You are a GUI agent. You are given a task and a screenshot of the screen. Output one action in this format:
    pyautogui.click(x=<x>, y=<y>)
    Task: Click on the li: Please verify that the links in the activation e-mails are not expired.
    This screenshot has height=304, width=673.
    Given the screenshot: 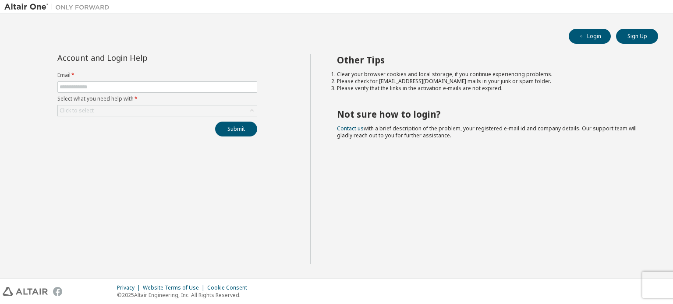 What is the action you would take?
    pyautogui.click(x=490, y=88)
    